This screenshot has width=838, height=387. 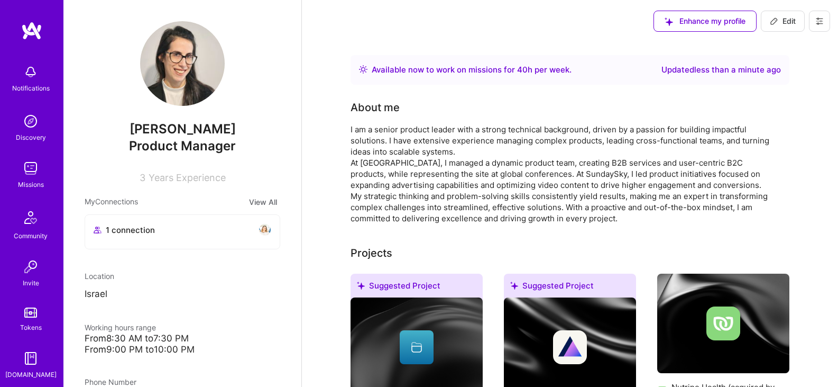 I want to click on div: Tokens, so click(x=31, y=327).